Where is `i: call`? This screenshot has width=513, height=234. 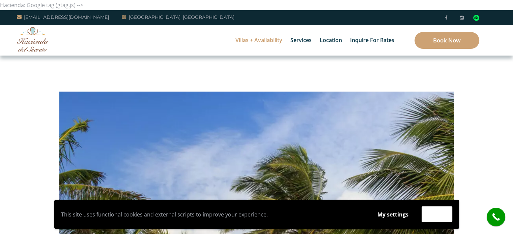
i: call is located at coordinates (496, 217).